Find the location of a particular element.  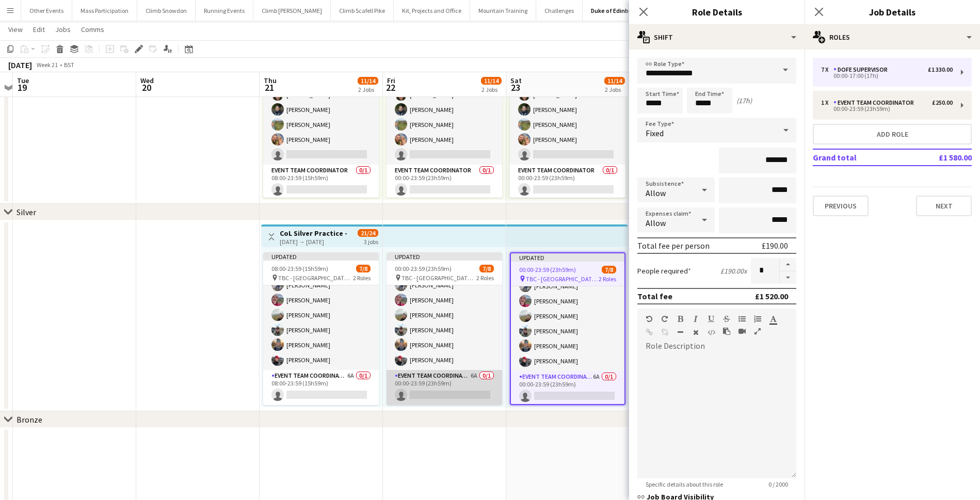

button: Clear Formatting is located at coordinates (695, 333).